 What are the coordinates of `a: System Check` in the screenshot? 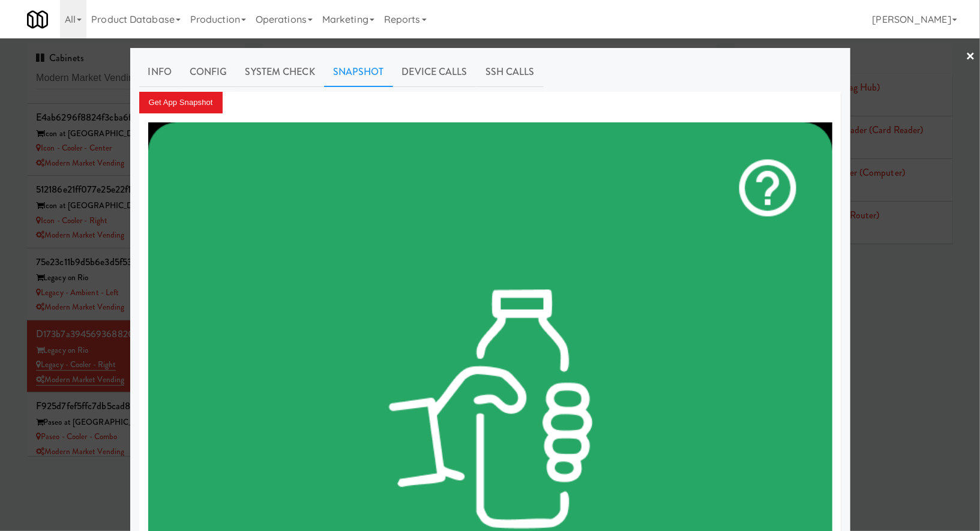 It's located at (280, 72).